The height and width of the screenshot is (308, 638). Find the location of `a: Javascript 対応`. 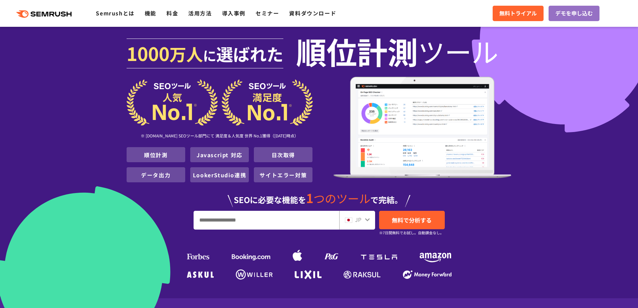

a: Javascript 対応 is located at coordinates (219, 155).